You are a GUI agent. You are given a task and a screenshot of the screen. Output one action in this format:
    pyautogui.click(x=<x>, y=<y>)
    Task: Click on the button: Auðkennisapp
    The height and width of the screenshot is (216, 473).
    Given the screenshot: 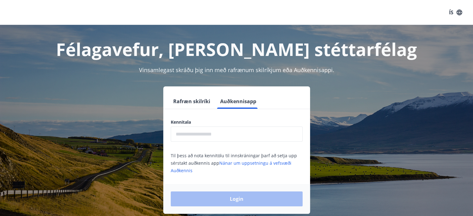 What is the action you would take?
    pyautogui.click(x=238, y=101)
    